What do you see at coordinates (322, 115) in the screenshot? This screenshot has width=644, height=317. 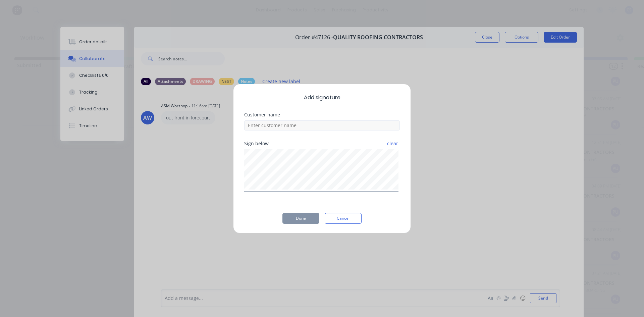 I see `div: Customer name` at bounding box center [322, 115].